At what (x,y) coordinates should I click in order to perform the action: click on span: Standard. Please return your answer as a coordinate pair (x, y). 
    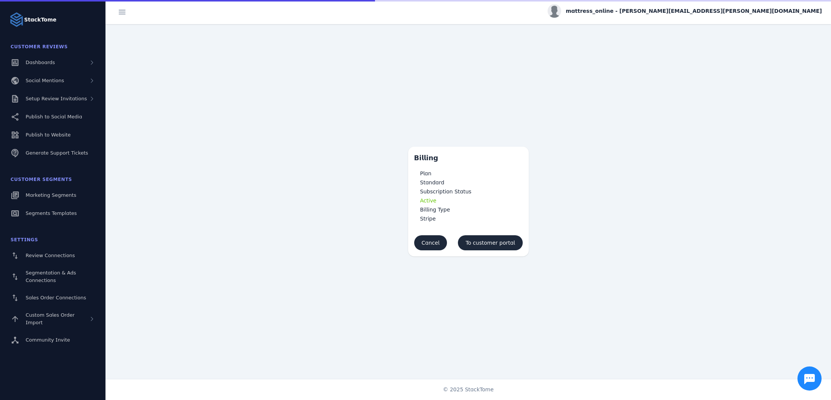
    Looking at the image, I should click on (432, 182).